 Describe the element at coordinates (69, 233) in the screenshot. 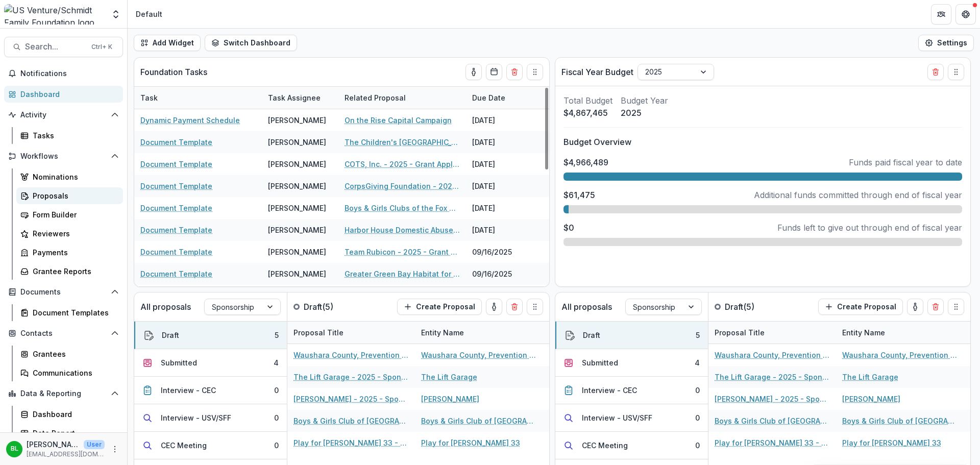

I see `a: Reviewers` at that location.